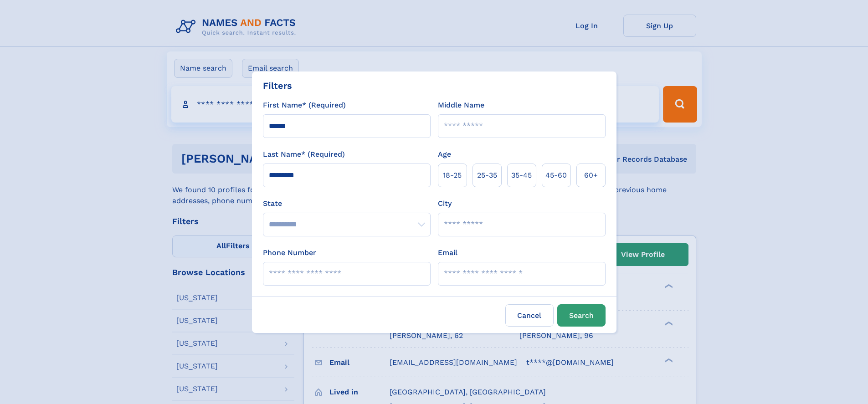 The height and width of the screenshot is (404, 868). I want to click on label: Cancel, so click(529, 315).